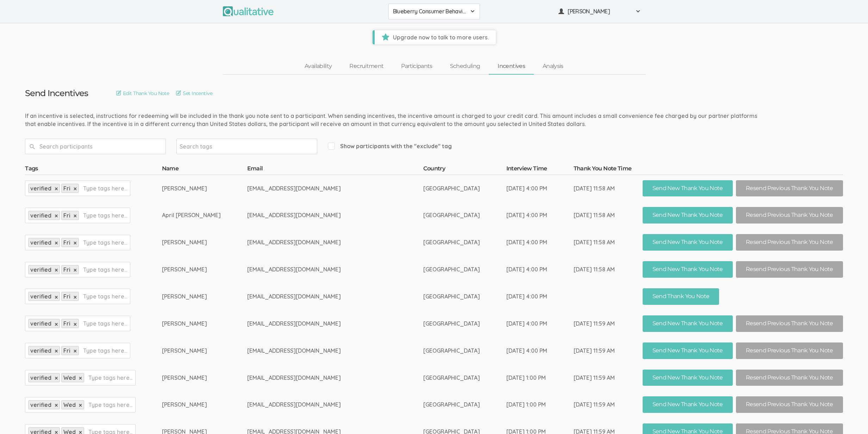 The height and width of the screenshot is (434, 868). I want to click on a: Analysis, so click(553, 66).